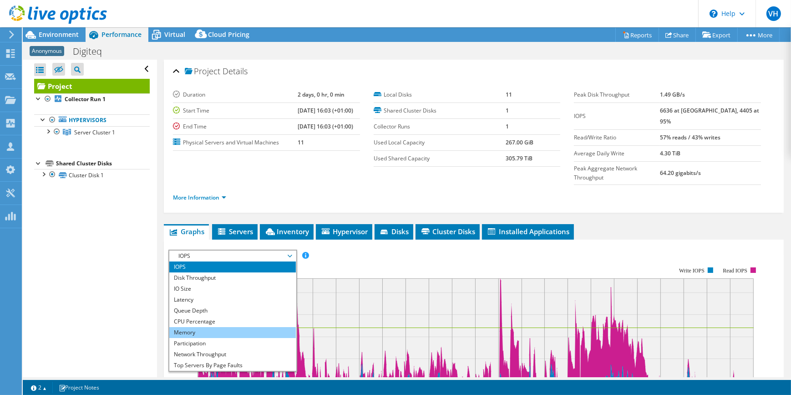  I want to click on span: Cloud Pricing, so click(228, 34).